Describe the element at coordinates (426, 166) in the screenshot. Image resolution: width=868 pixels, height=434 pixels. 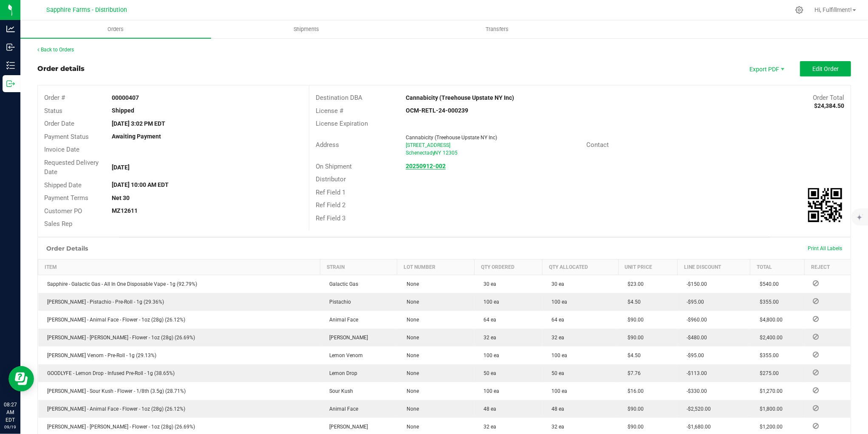
I see `strong: 20250912-002` at that location.